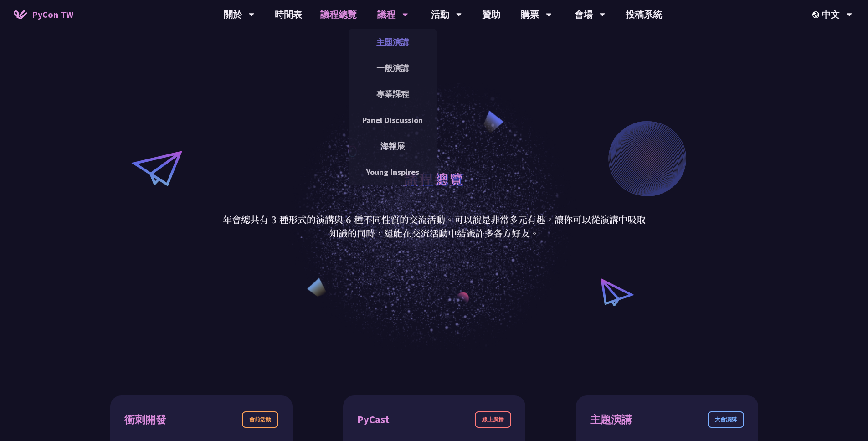  Describe the element at coordinates (393, 42) in the screenshot. I see `a: 主題演講` at that location.